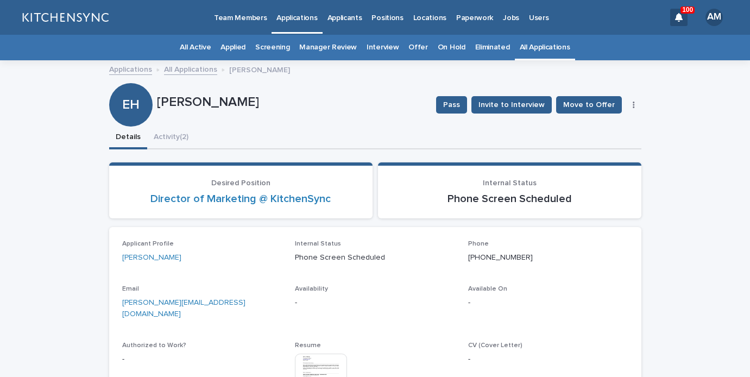  I want to click on a: Applications, so click(130, 68).